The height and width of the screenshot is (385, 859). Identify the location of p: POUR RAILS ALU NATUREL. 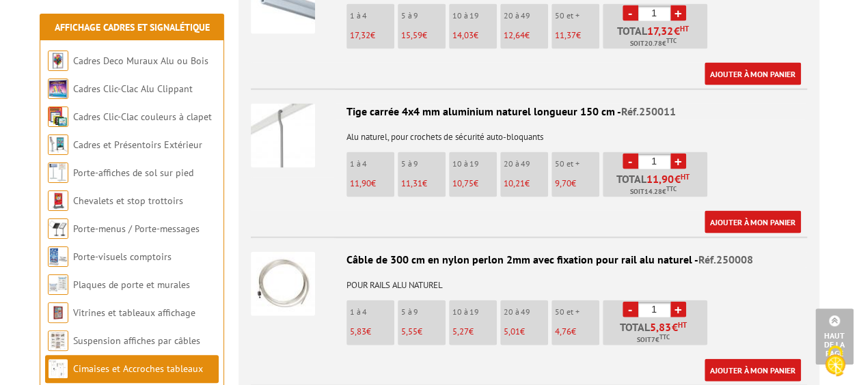
(529, 281).